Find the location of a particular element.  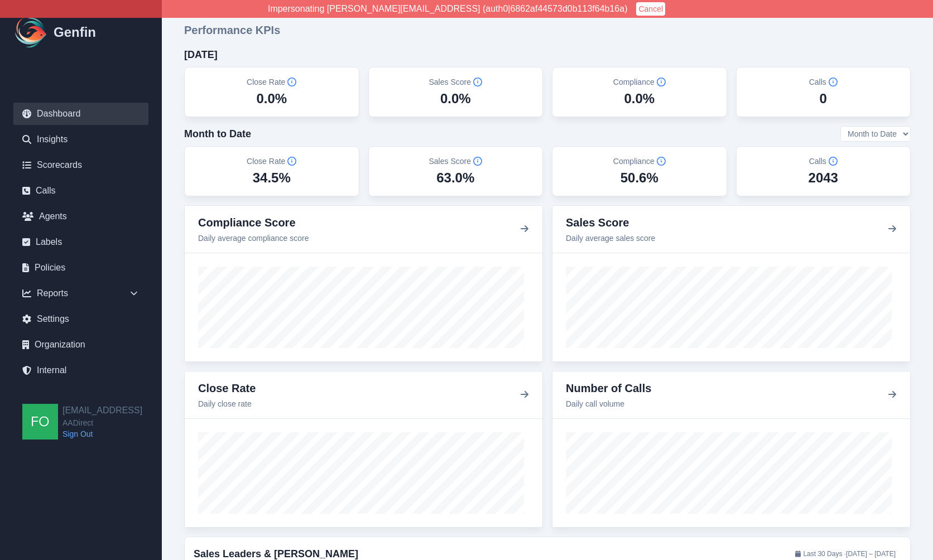

div: 63.0% is located at coordinates (455, 178).